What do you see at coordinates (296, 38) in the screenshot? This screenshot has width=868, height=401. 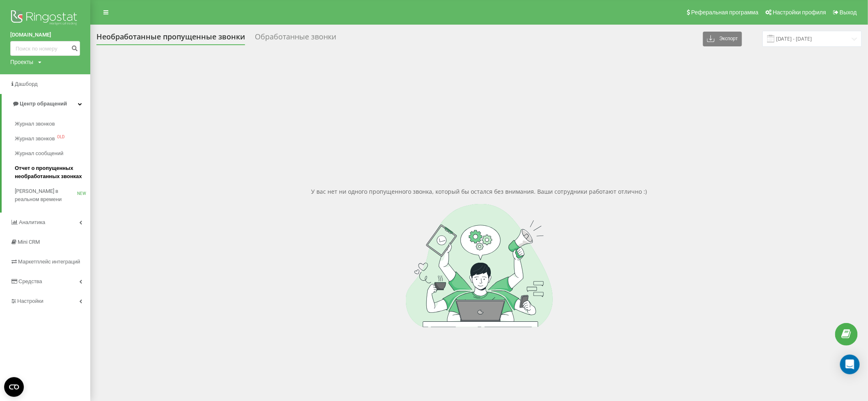 I see `div: Обработанные звонки` at bounding box center [296, 38].